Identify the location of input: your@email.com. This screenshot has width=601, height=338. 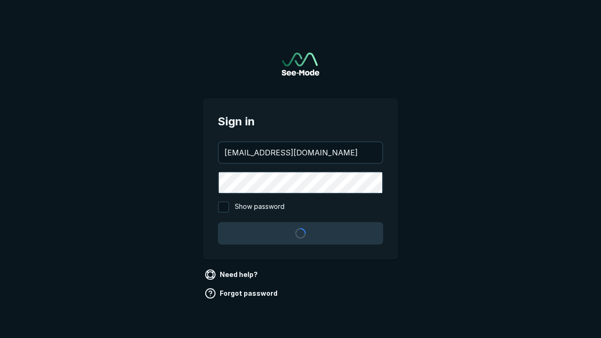
(300, 153).